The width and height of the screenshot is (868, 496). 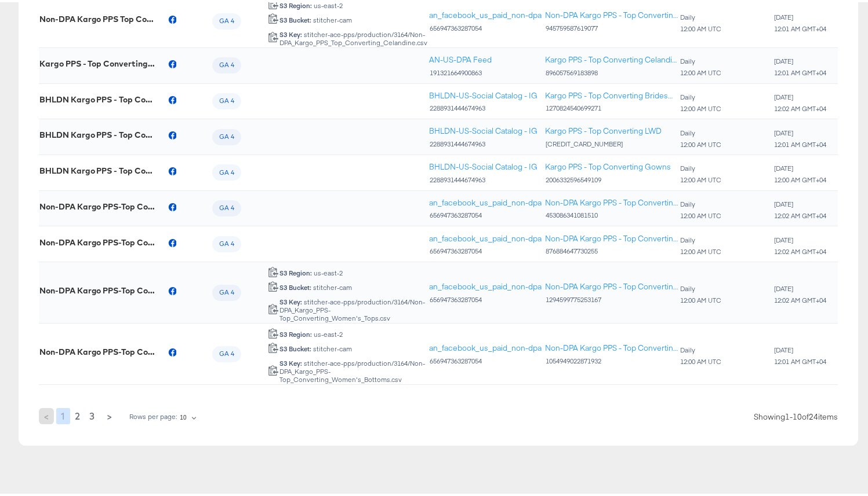 I want to click on div: stitcher-ace-pps/production/3164/Non-DPA_Kargo_PPS-Top_Converting_Women's_Bottoms.csv, so click(x=353, y=369).